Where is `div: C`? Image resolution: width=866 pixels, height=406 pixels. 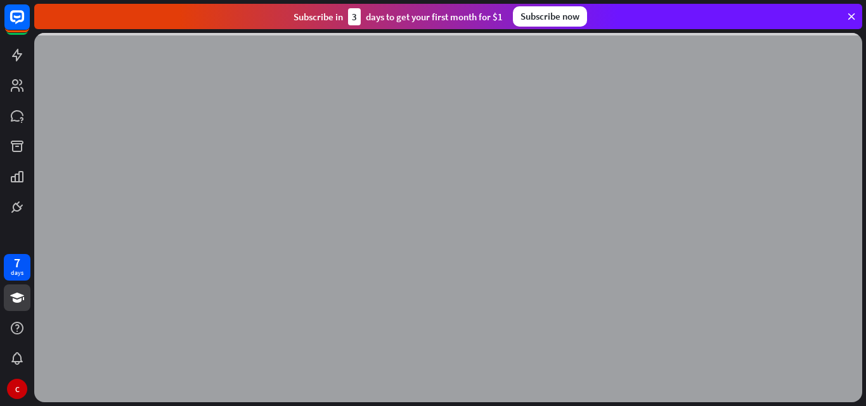 div: C is located at coordinates (17, 389).